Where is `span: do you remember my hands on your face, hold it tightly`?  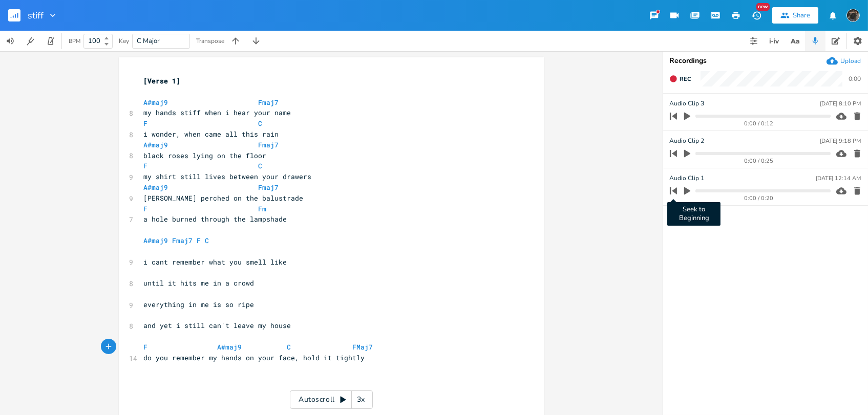
span: do you remember my hands on your face, hold it tightly is located at coordinates (254, 357).